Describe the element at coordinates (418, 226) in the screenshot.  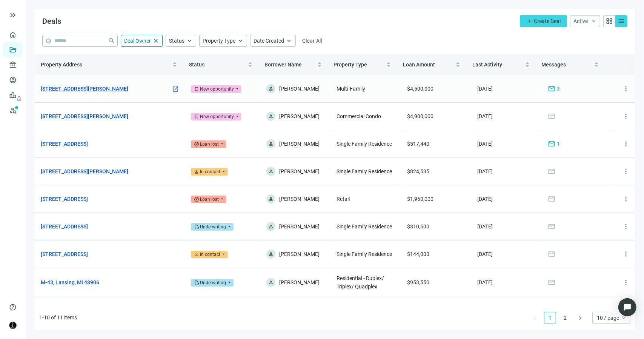
I see `span: $310,500` at that location.